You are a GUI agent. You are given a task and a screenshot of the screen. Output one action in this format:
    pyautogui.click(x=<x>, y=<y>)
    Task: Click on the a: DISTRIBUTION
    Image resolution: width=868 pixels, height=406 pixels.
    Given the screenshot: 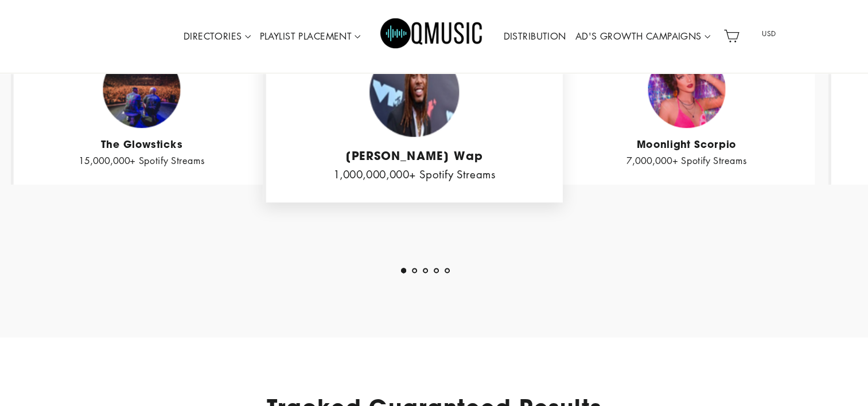 What is the action you would take?
    pyautogui.click(x=535, y=37)
    